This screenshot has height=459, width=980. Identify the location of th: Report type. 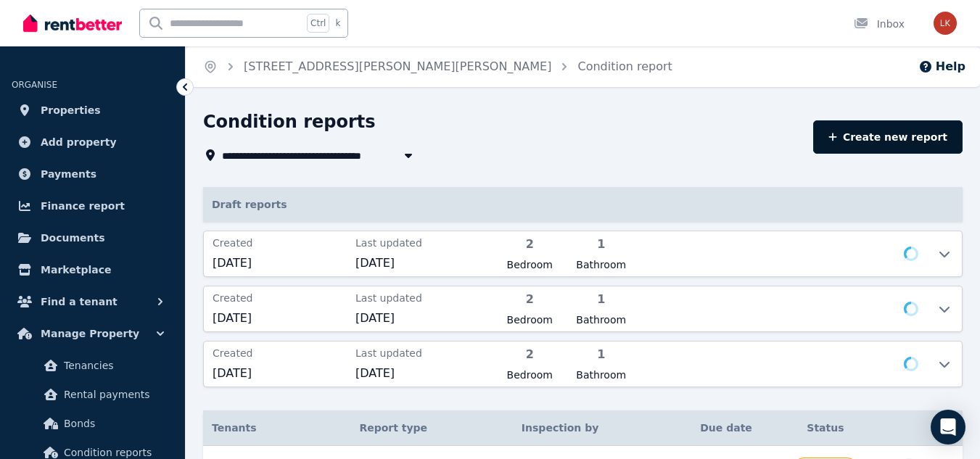
(431, 428).